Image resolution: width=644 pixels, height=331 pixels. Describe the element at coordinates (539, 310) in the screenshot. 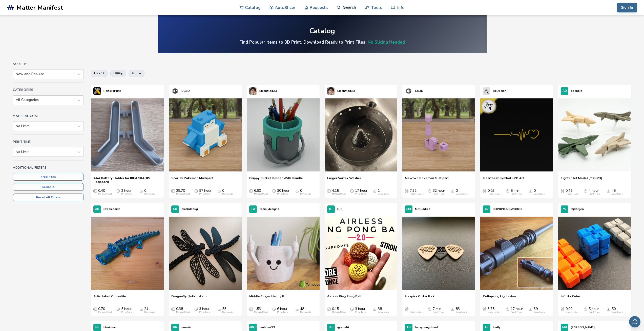

I see `div: 39` at that location.